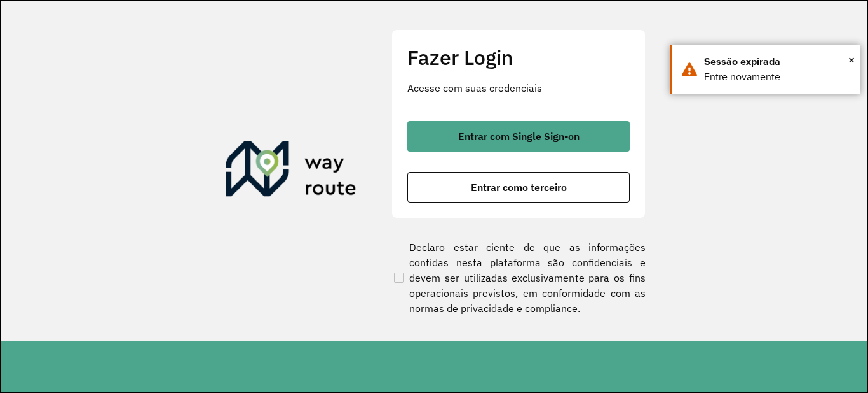 This screenshot has height=393, width=868. What do you see at coordinates (519, 57) in the screenshot?
I see `h2: Fazer Login` at bounding box center [519, 57].